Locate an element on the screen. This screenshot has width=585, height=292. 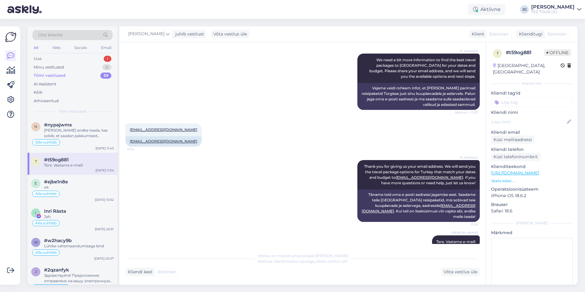
div: Arhiveeritud is located at coordinates (46, 101).